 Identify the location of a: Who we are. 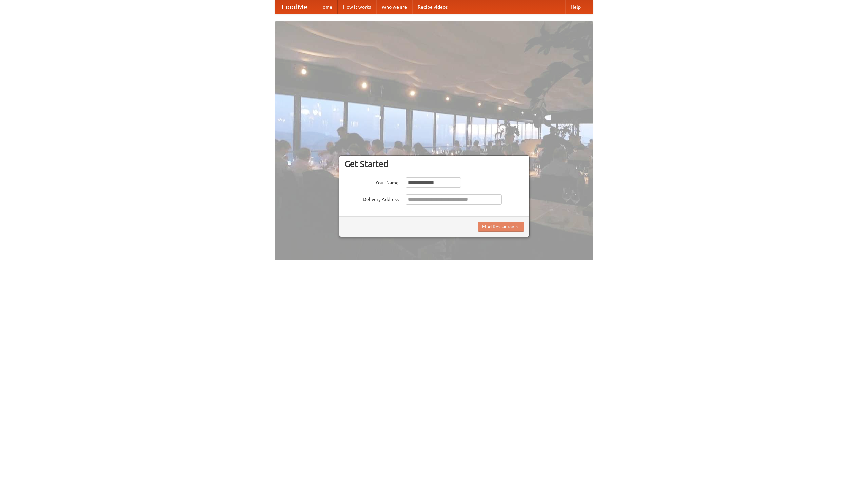
(394, 7).